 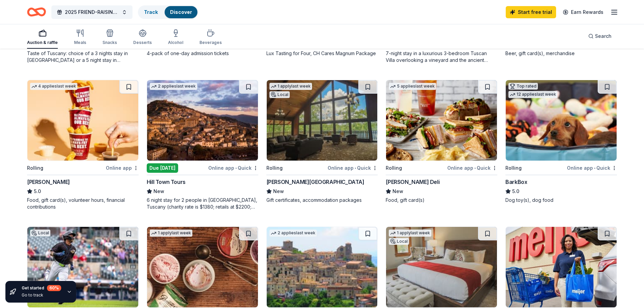 What do you see at coordinates (533, 94) in the screenshot?
I see `div: 12 applies last week` at bounding box center [533, 94].